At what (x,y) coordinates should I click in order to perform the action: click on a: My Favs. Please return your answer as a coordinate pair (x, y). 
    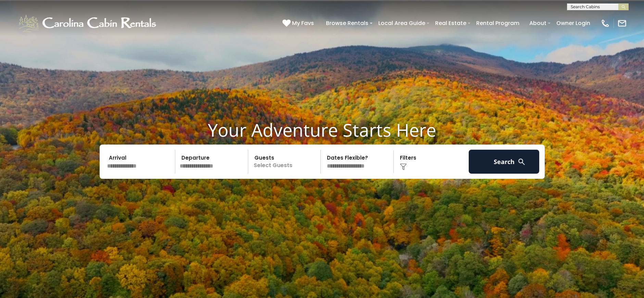
    Looking at the image, I should click on (299, 23).